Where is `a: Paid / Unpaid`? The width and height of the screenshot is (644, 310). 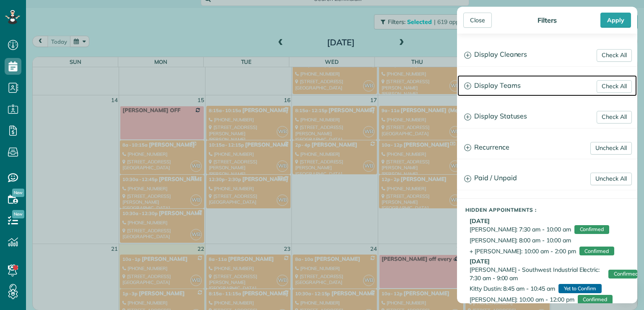
a: Paid / Unpaid is located at coordinates (547, 178).